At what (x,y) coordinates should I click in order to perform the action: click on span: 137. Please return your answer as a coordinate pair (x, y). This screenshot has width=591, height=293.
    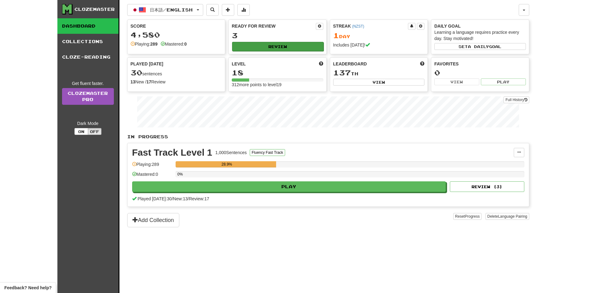
    Looking at the image, I should click on (342, 73).